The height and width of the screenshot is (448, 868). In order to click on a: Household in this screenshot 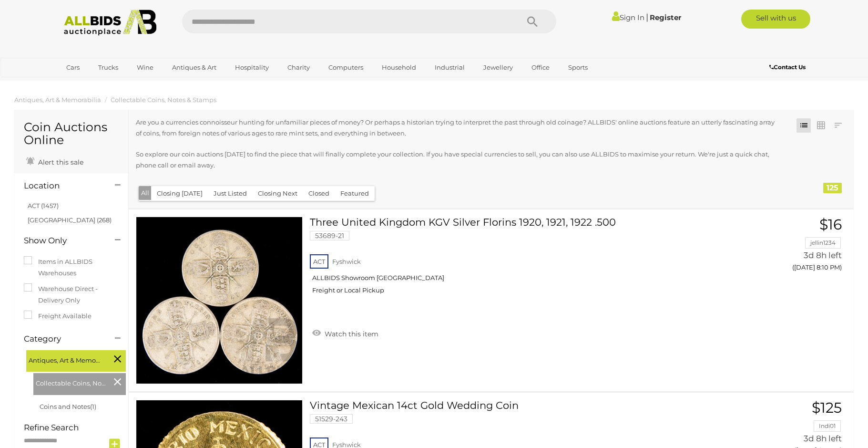, I will do `click(399, 67)`.